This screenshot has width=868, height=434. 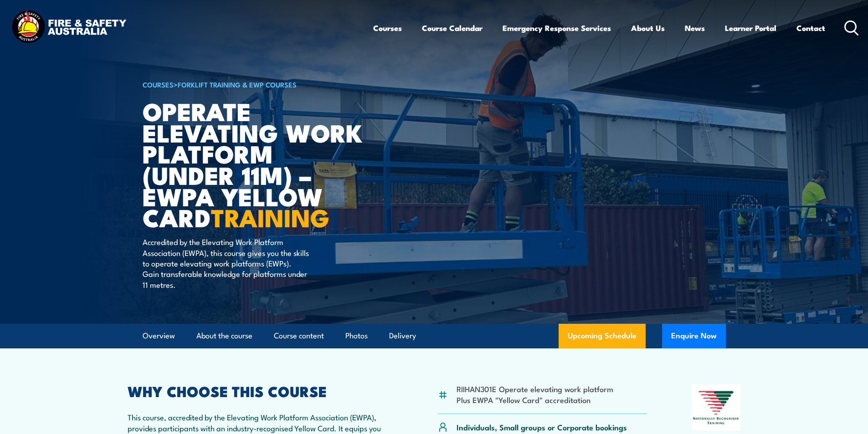 What do you see at coordinates (648, 28) in the screenshot?
I see `a: About Us` at bounding box center [648, 28].